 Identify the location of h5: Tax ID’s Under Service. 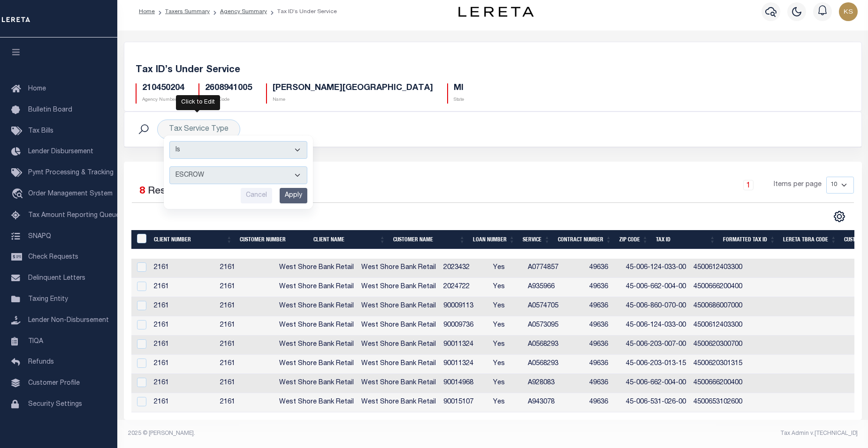
(493, 70).